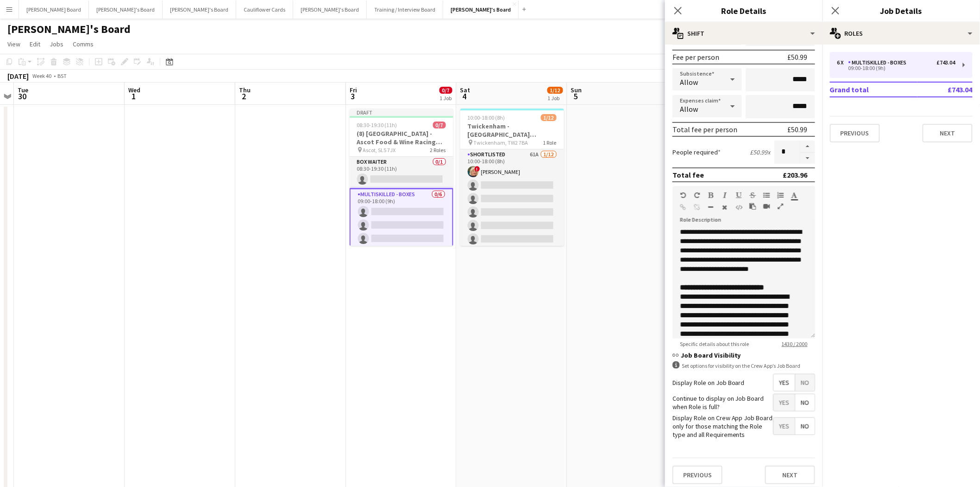 The width and height of the screenshot is (980, 487). I want to click on div: Draft, so click(402, 112).